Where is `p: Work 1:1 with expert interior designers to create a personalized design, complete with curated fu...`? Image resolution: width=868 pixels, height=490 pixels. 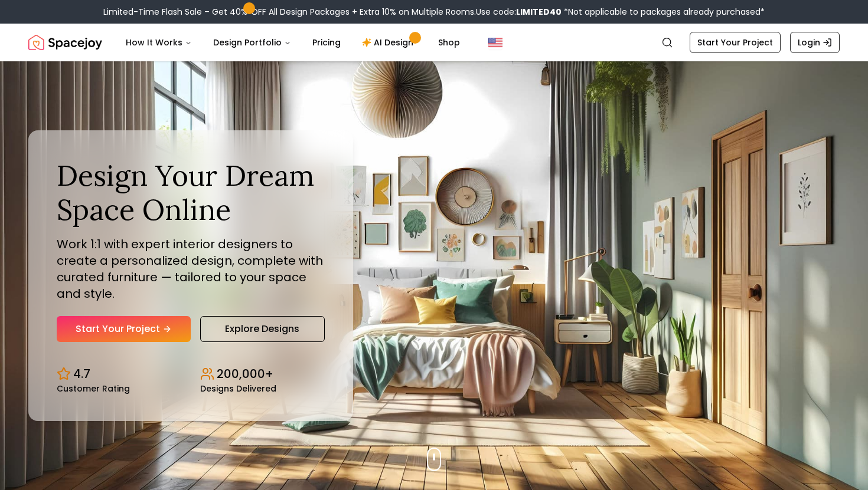
p: Work 1:1 with expert interior designers to create a personalized design, complete with curated fu... is located at coordinates (190, 269).